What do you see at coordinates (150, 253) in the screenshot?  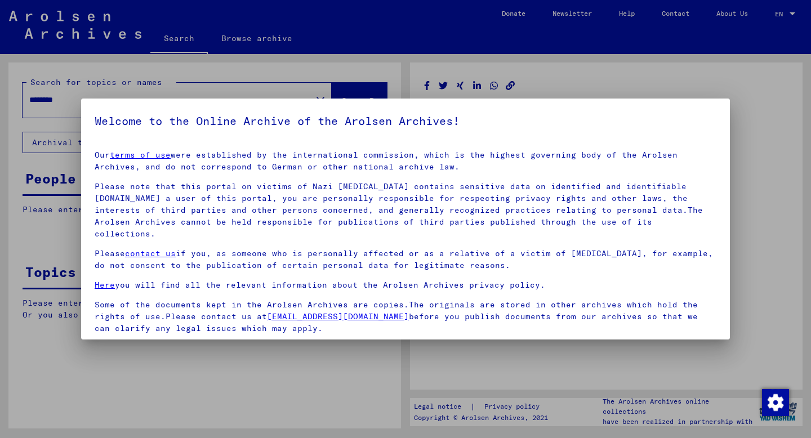 I see `a: contact us` at bounding box center [150, 253].